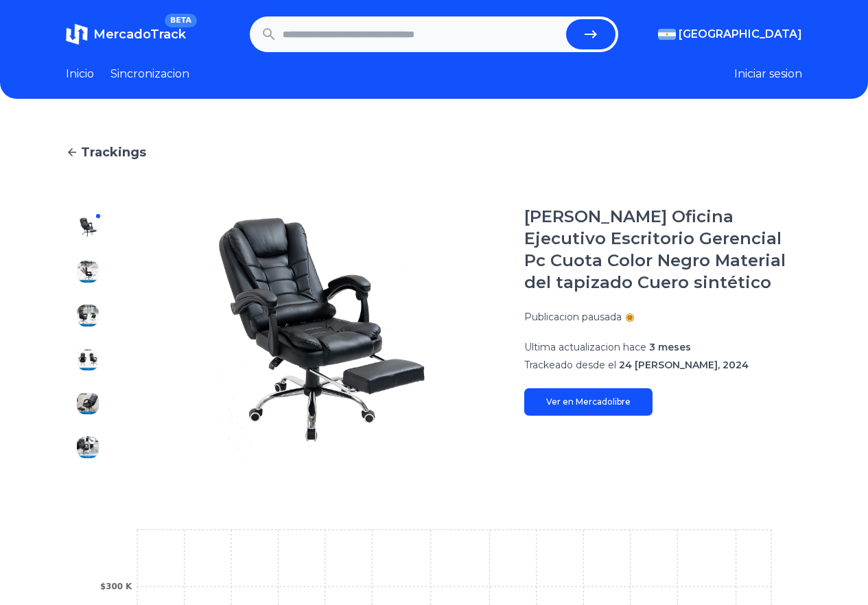  What do you see at coordinates (588, 402) in the screenshot?
I see `a: Ver en Mercadolibre` at bounding box center [588, 402].